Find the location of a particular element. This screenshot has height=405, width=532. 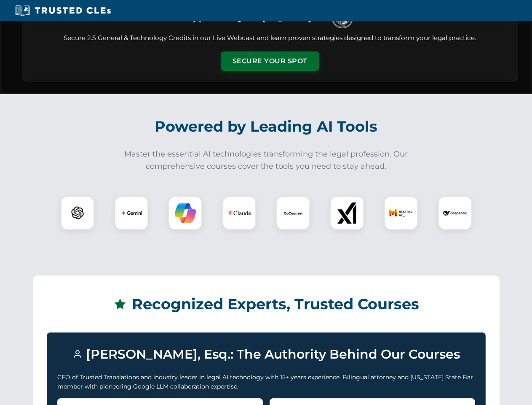

img: xAI Logo is located at coordinates (347, 213).